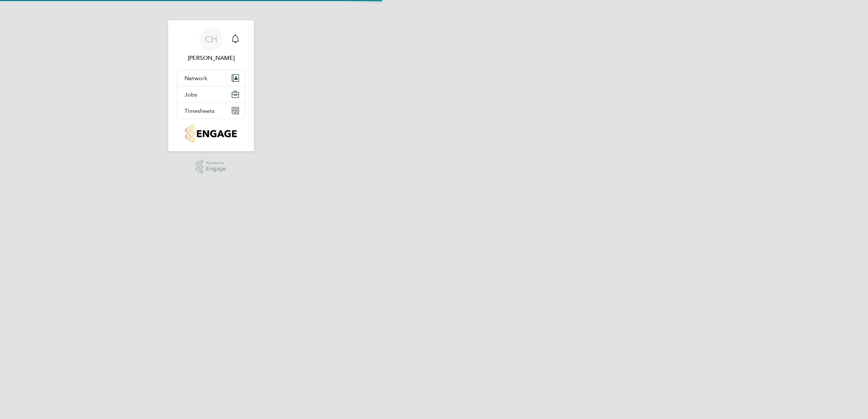 This screenshot has width=868, height=419. Describe the element at coordinates (211, 78) in the screenshot. I see `button: Network` at that location.